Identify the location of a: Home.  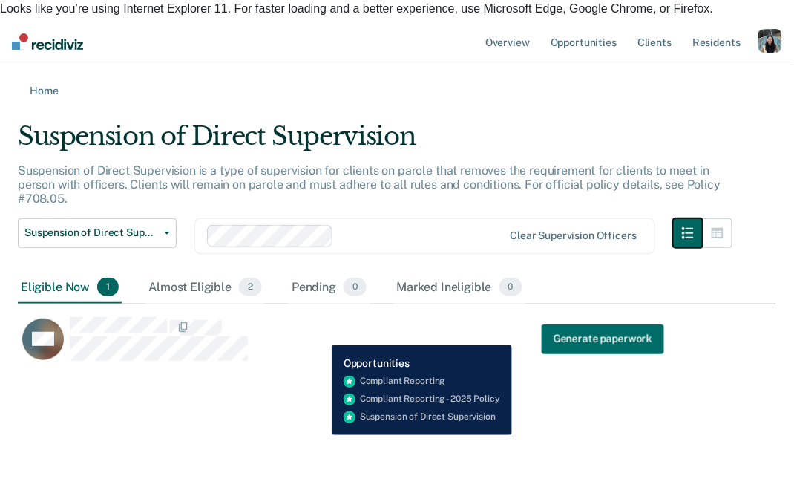
(397, 90).